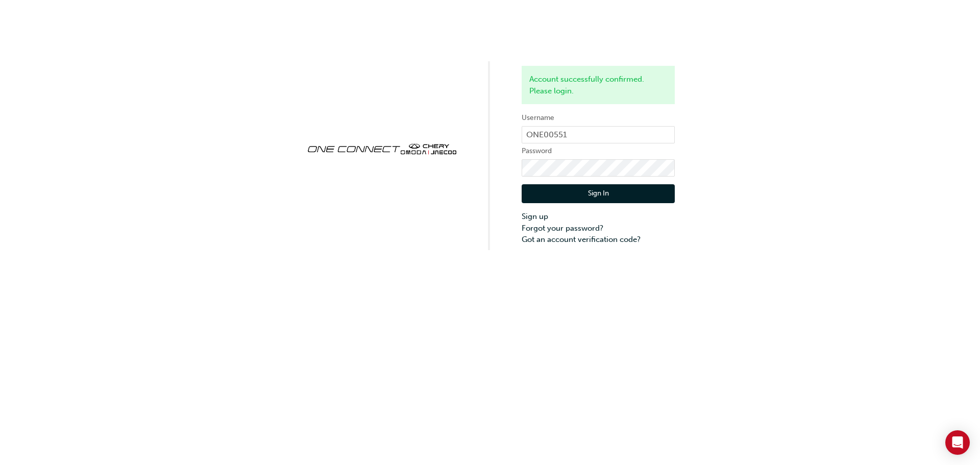 The image size is (980, 465). I want to click on a: Forgot your password?, so click(598, 228).